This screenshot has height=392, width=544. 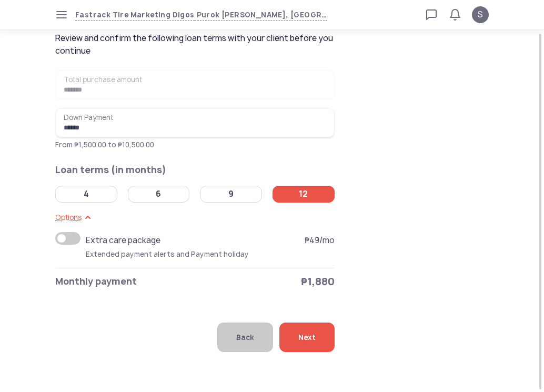 What do you see at coordinates (158, 194) in the screenshot?
I see `div: 6` at bounding box center [158, 194].